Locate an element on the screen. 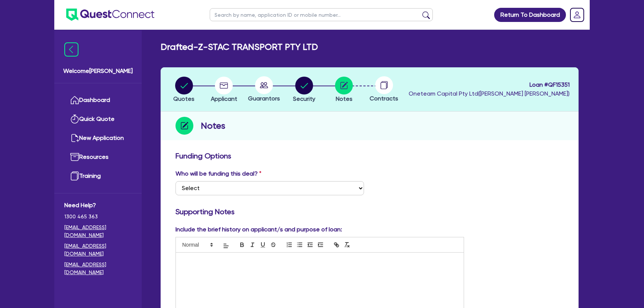 Image resolution: width=644 pixels, height=308 pixels. a: Return To Dashboard is located at coordinates (530, 15).